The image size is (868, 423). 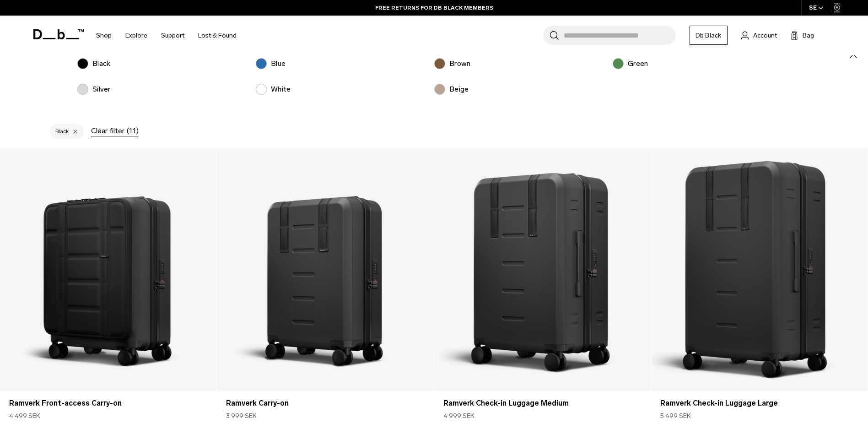 I want to click on a: Lost & Found, so click(x=217, y=35).